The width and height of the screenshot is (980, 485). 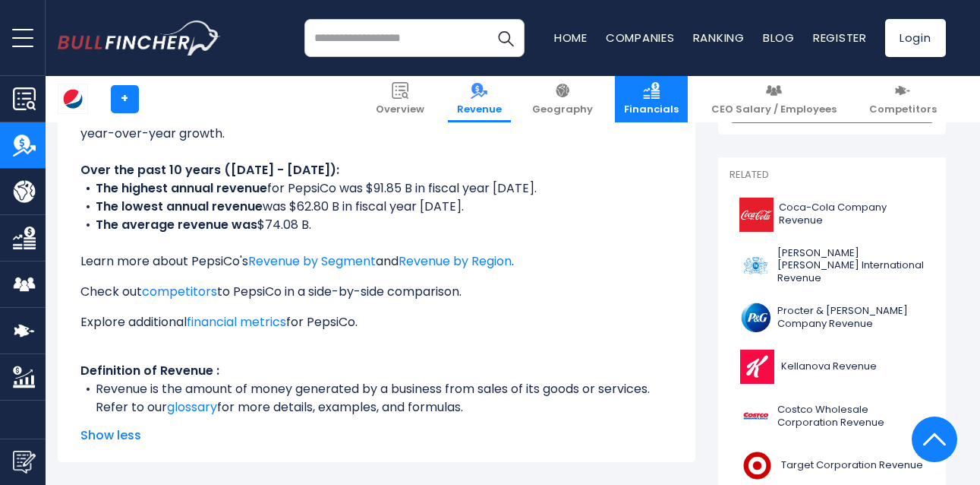 What do you see at coordinates (149, 370) in the screenshot?
I see `b: Definition of Revenue :` at bounding box center [149, 370].